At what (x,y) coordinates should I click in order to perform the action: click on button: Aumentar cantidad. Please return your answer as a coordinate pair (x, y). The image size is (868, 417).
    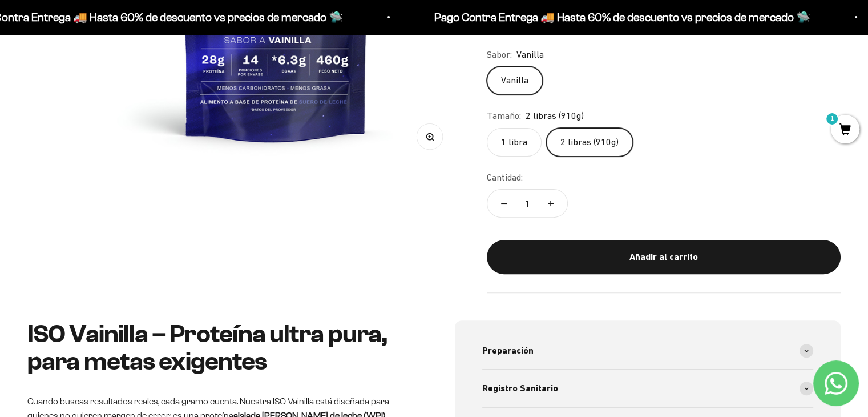
    Looking at the image, I should click on (551, 203).